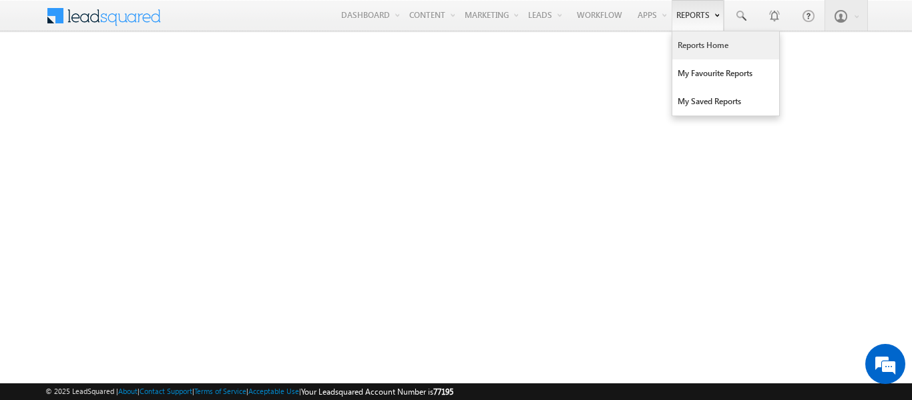 This screenshot has width=912, height=400. What do you see at coordinates (166, 390) in the screenshot?
I see `a: Contact Support` at bounding box center [166, 390].